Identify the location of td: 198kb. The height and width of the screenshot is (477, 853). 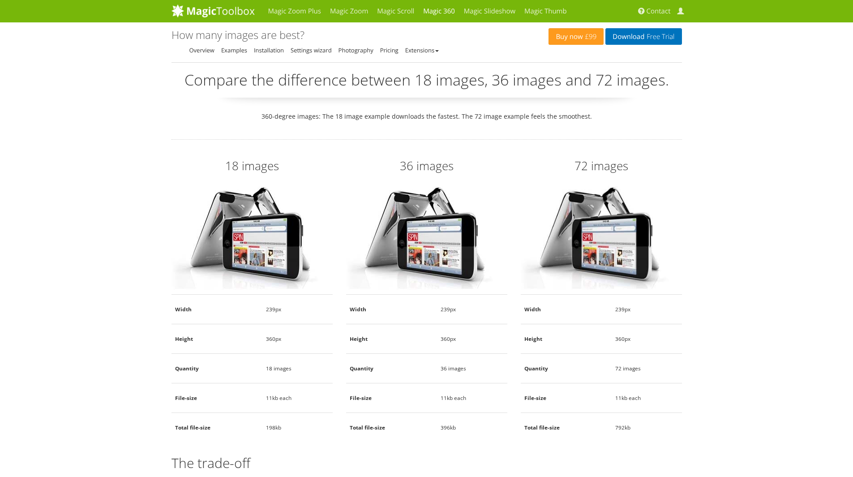
(297, 428).